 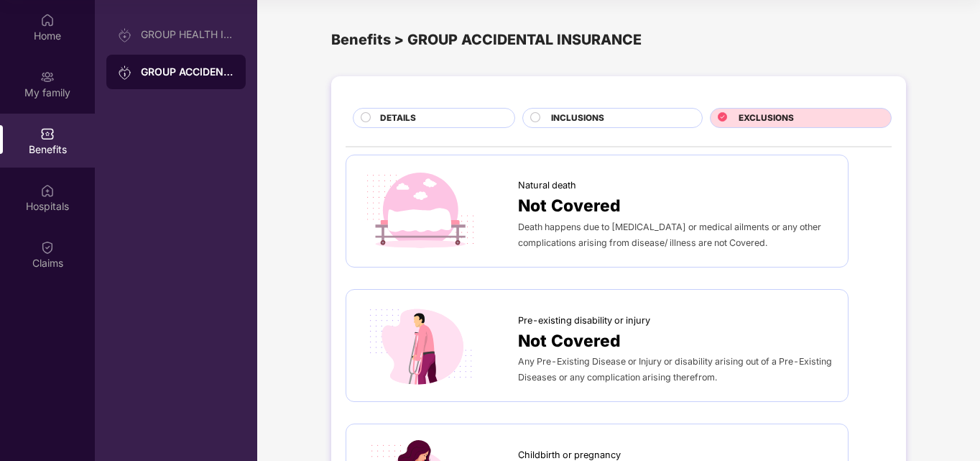 What do you see at coordinates (47, 247) in the screenshot?
I see `img: svg+xml;base64,PHN2ZyBpZD0iQ2xhaW0iIHhtbG5zPSJodHRwOi8vd3d3LnczLm9yZy8yMDAwL3N2ZyIgd2lkdGg9IjIwIi...` at bounding box center [47, 247].